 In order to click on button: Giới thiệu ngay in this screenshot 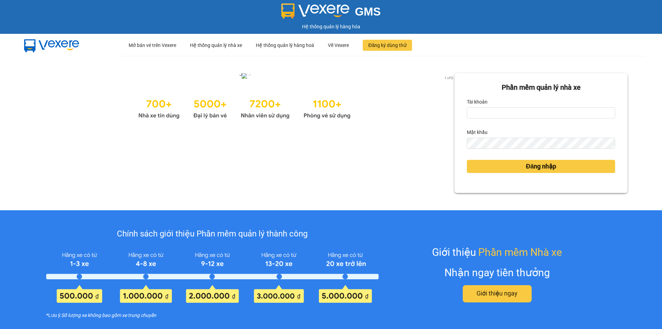, I will do `click(497, 293)`.